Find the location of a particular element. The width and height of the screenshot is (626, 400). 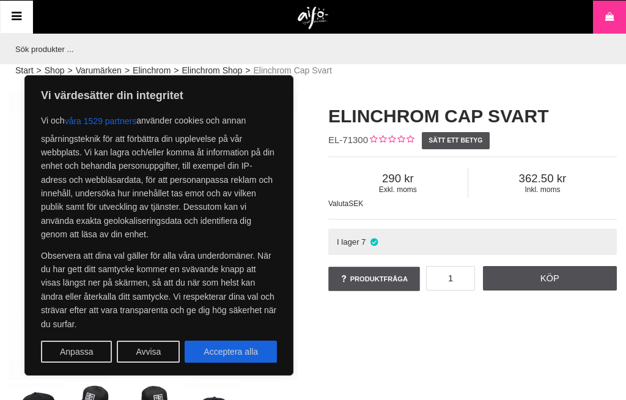

button: Anpassa is located at coordinates (76, 351).